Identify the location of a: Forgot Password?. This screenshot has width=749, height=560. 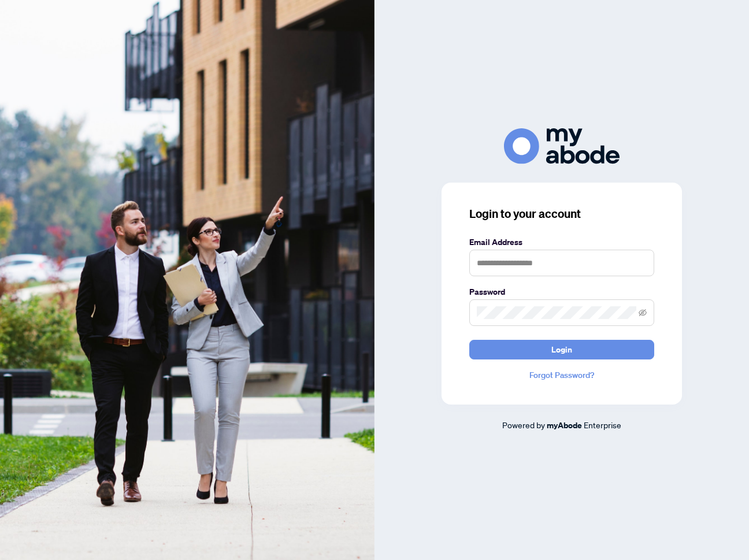
(562, 375).